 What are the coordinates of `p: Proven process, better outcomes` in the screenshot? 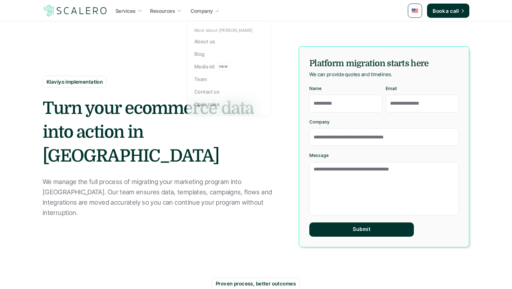 It's located at (256, 283).